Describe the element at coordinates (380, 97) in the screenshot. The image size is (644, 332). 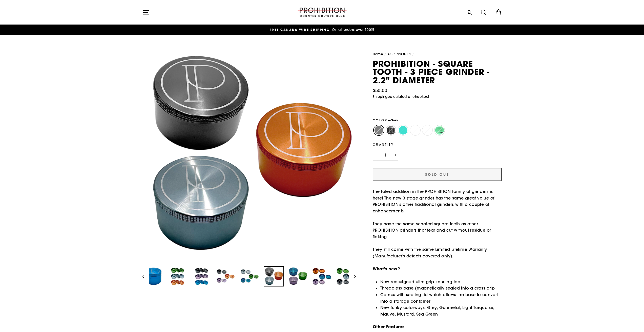
I see `a: Shipping` at that location.